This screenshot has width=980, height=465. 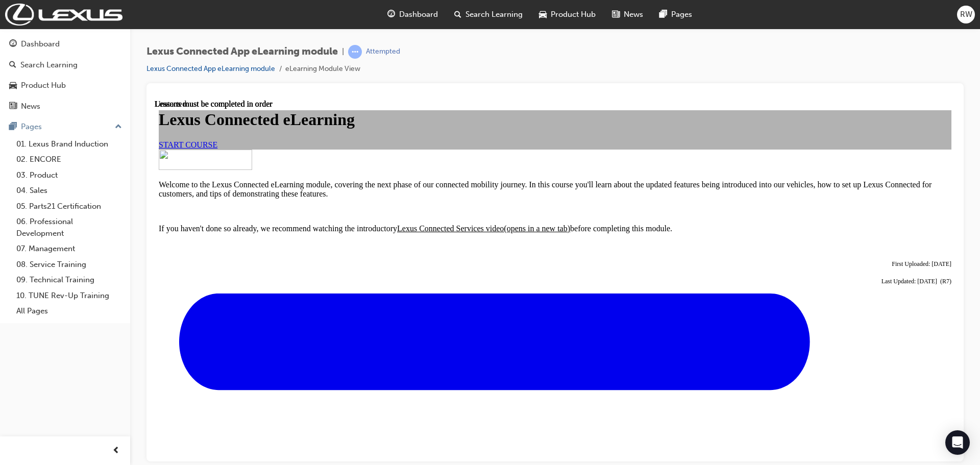 What do you see at coordinates (412, 14) in the screenshot?
I see `a: guage-iconDashboard` at bounding box center [412, 14].